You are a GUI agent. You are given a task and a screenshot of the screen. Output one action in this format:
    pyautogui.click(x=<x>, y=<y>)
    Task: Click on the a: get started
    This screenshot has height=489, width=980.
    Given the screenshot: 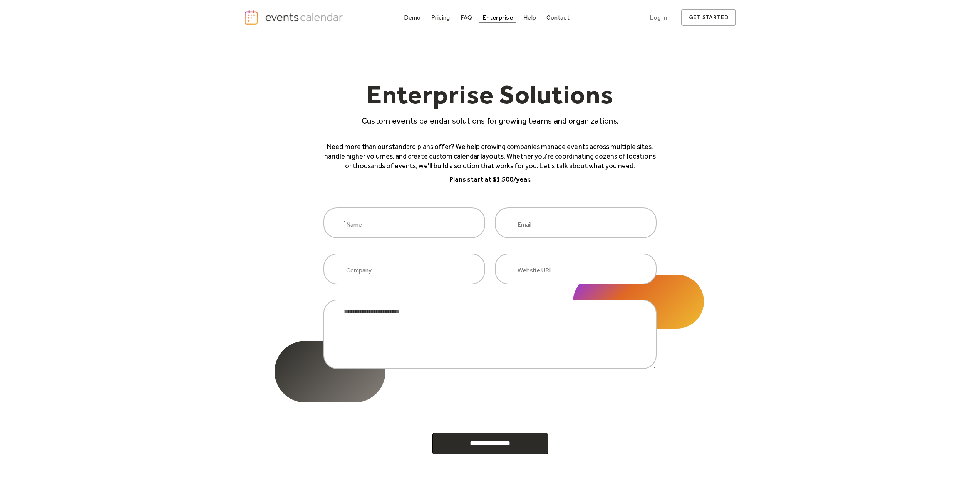 What is the action you would take?
    pyautogui.click(x=709, y=17)
    